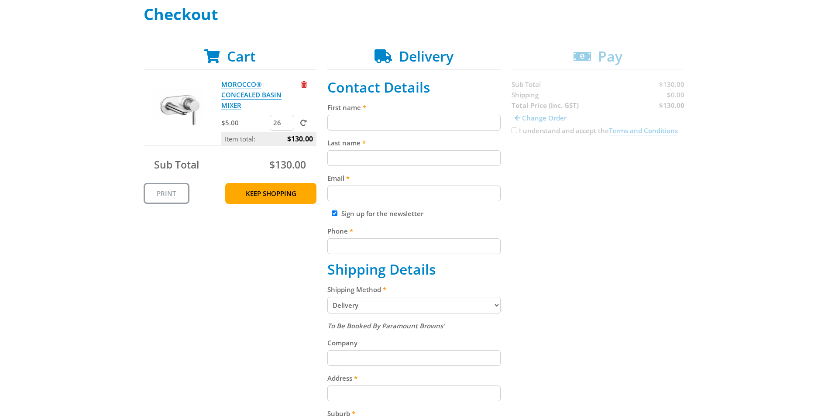 The image size is (828, 420). What do you see at coordinates (414, 378) in the screenshot?
I see `label: Address` at bounding box center [414, 378].